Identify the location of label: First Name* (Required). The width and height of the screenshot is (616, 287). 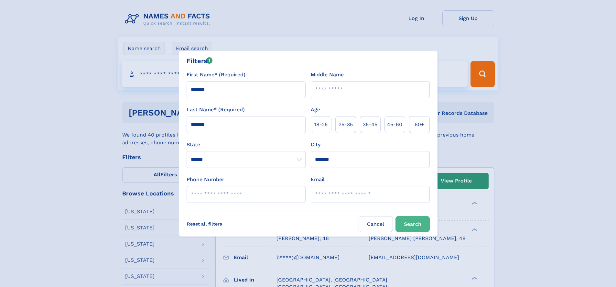
(216, 75).